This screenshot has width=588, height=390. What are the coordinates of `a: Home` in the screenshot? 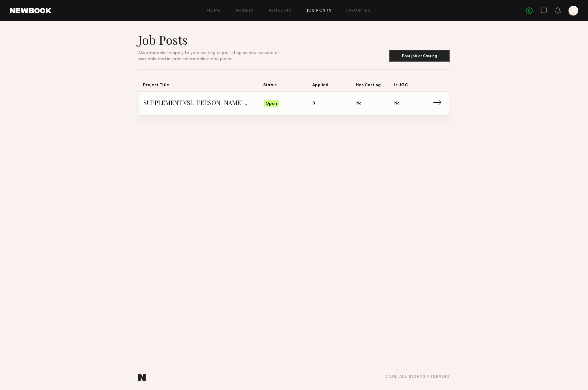 It's located at (214, 11).